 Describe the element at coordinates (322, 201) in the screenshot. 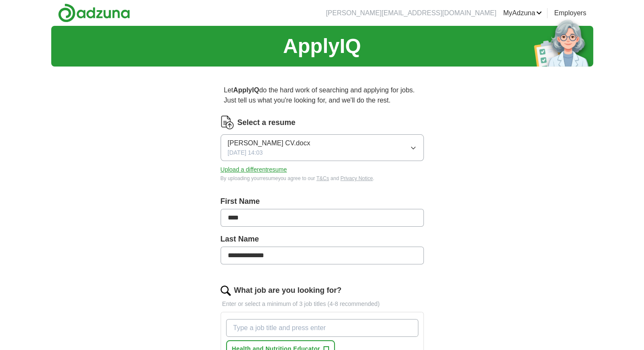

I see `label: First Name` at that location.